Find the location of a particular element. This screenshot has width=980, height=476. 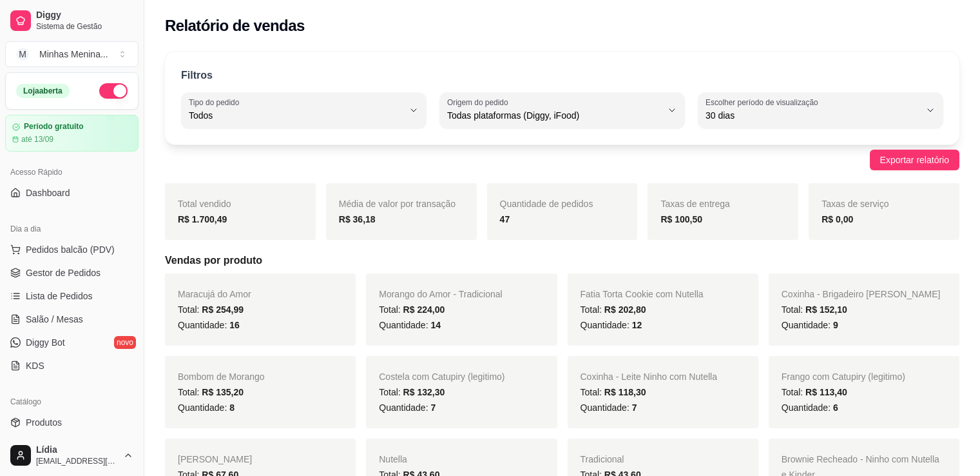

button: Select a team is located at coordinates (71, 54).